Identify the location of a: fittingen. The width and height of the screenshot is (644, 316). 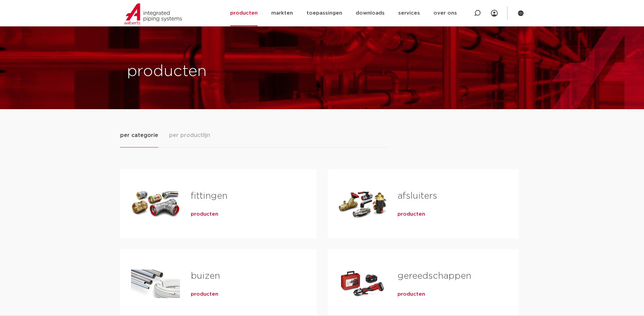
(209, 196).